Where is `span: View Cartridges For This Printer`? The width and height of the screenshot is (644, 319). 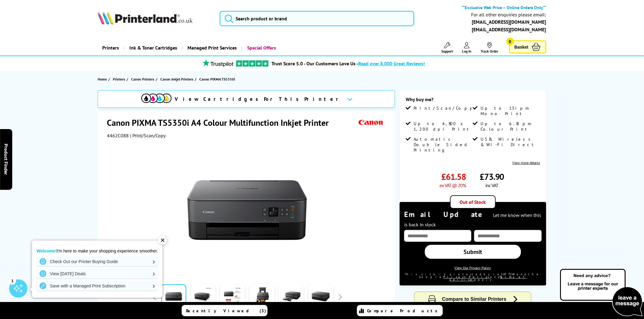 span: View Cartridges For This Printer is located at coordinates (258, 99).